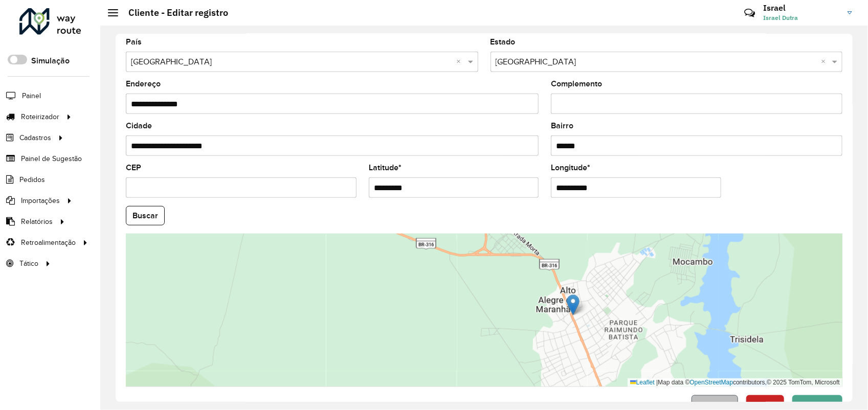 The width and height of the screenshot is (868, 410). I want to click on a: Contato Rápido, so click(749, 13).